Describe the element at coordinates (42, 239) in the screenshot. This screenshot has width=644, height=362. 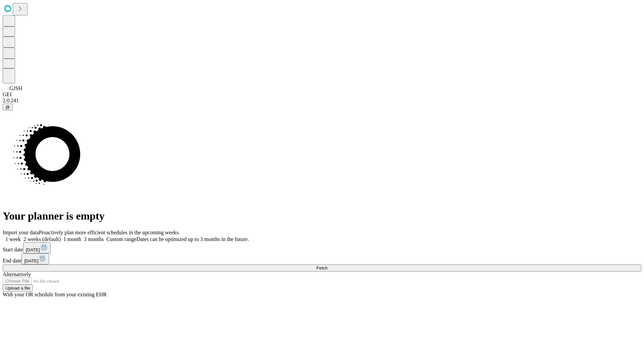
I see `span: 2 weeks (default)` at that location.